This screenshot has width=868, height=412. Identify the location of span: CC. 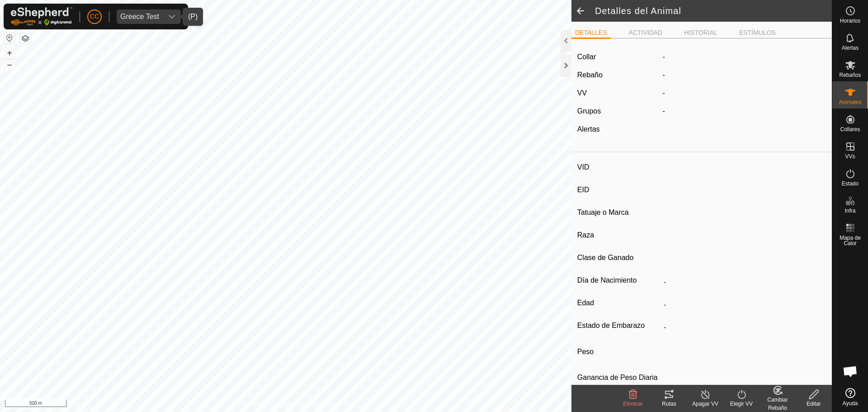
(95, 17).